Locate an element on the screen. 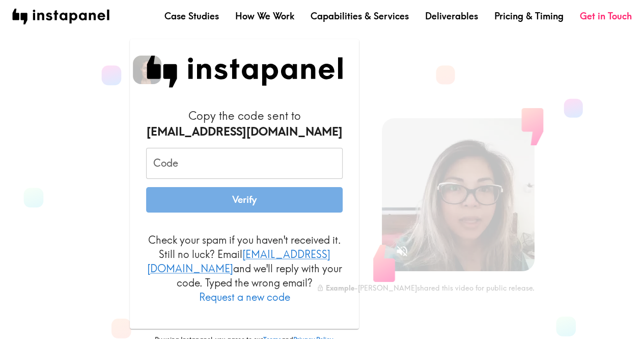  button: Request a new code is located at coordinates (245, 297).